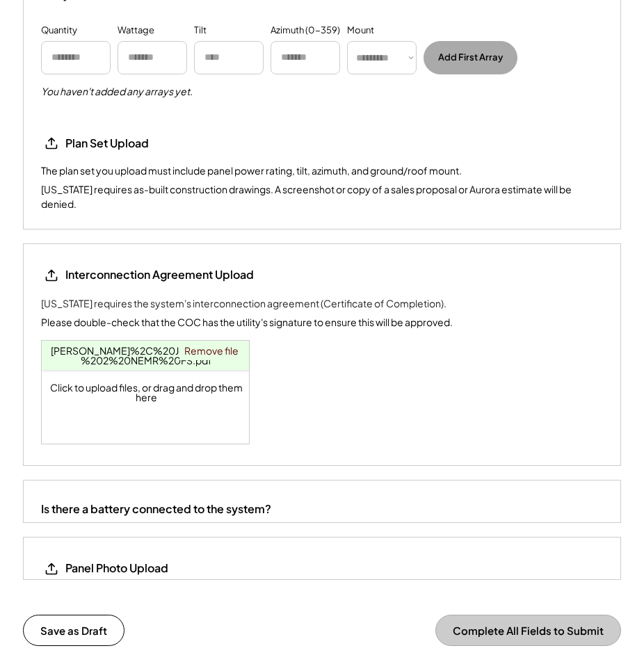 The height and width of the screenshot is (662, 644). I want to click on div: Tilt, so click(200, 31).